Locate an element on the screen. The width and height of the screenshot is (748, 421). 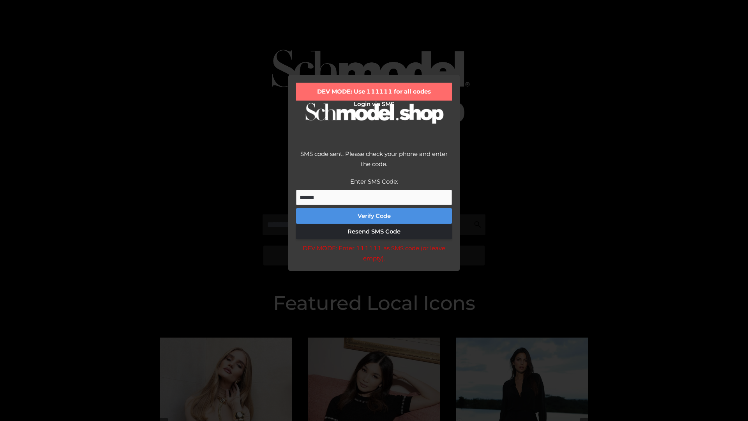
button: Resend SMS Code is located at coordinates (374, 231).